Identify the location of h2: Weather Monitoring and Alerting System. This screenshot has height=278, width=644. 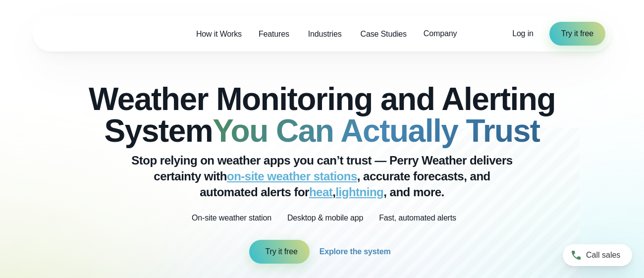
(322, 115).